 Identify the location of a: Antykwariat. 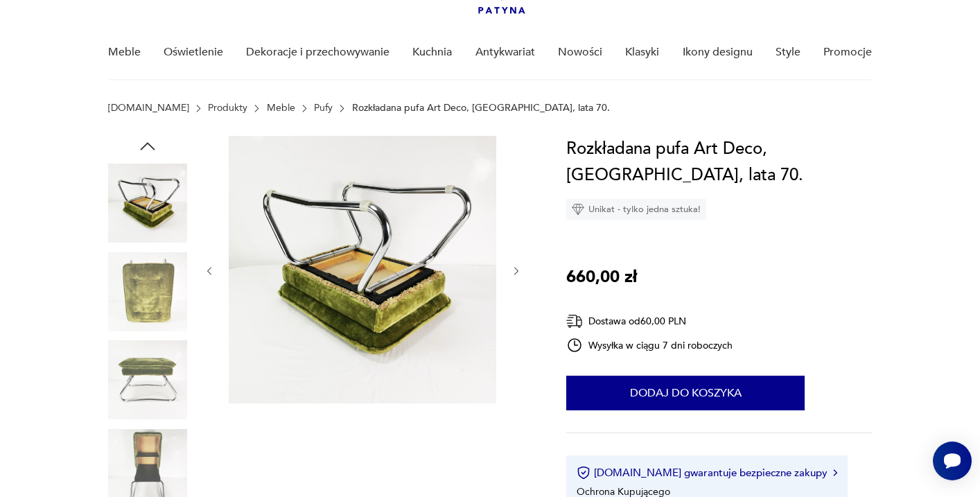
(505, 52).